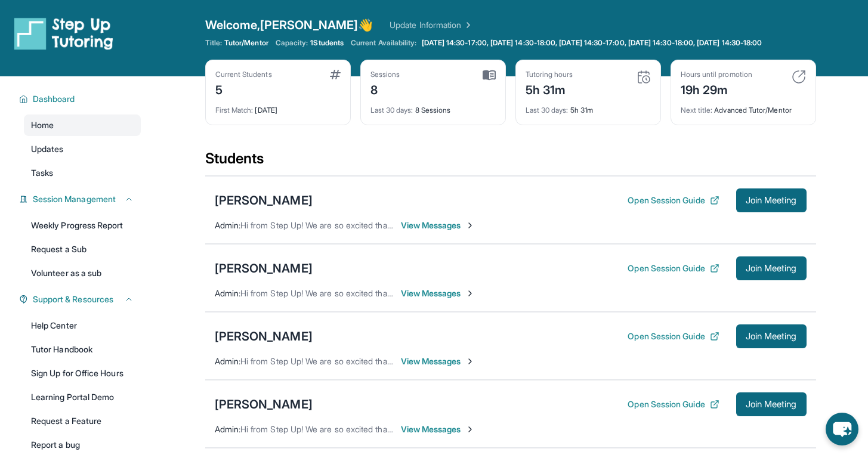 The width and height of the screenshot is (868, 455). What do you see at coordinates (64, 34) in the screenshot?
I see `img: logo` at bounding box center [64, 34].